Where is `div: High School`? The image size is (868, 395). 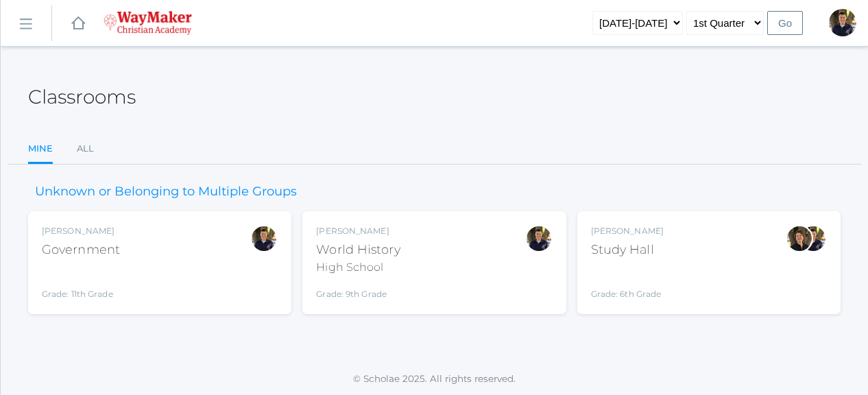 div: High School is located at coordinates (358, 267).